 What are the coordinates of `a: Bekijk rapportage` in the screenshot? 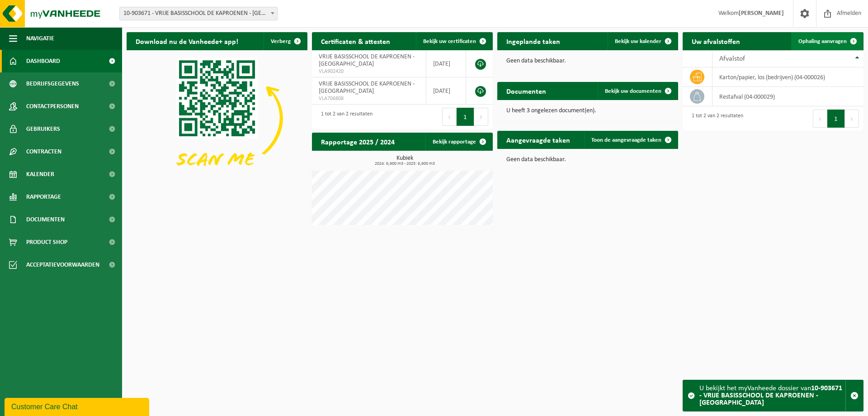 It's located at (458, 142).